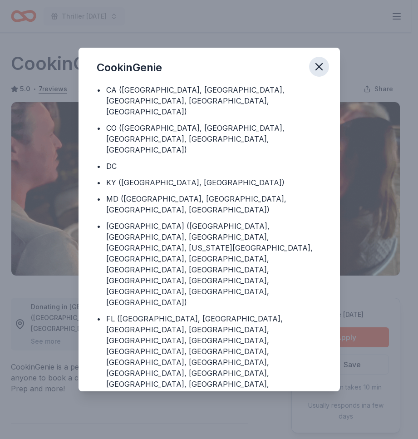  I want to click on div: DC, so click(111, 166).